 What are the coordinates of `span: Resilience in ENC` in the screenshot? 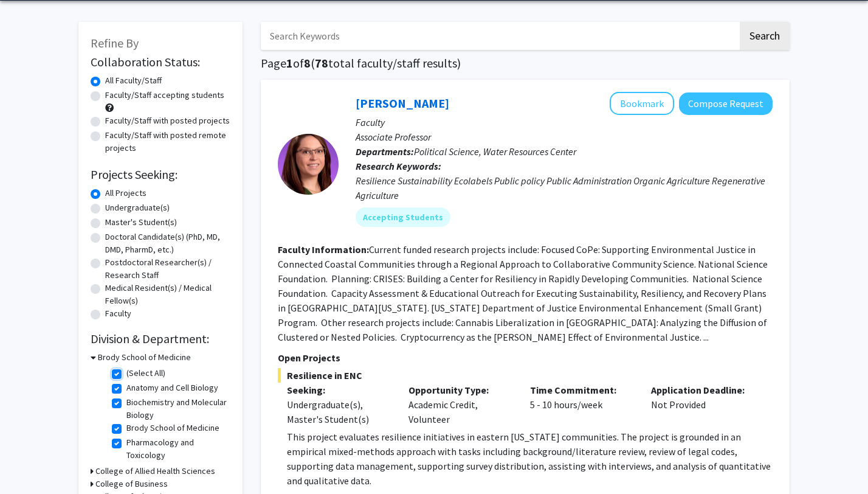 It's located at (525, 375).